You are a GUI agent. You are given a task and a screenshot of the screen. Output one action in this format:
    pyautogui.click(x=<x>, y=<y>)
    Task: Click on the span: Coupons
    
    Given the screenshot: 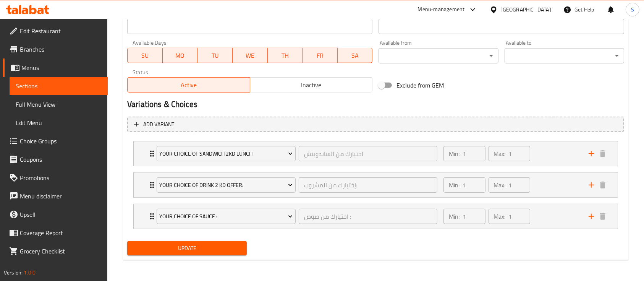 What is the action you would take?
    pyautogui.click(x=61, y=159)
    